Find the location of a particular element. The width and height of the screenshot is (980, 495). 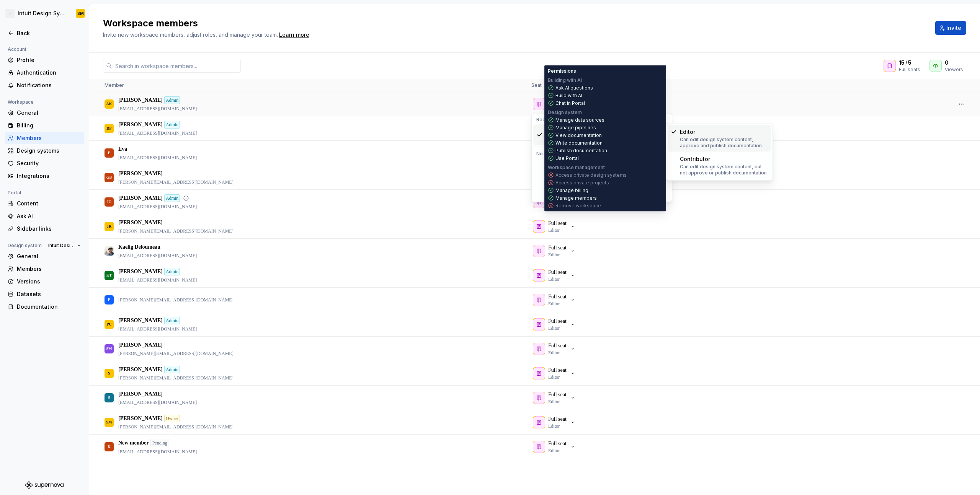

img: Kaelig Deloumeau is located at coordinates (109, 251).